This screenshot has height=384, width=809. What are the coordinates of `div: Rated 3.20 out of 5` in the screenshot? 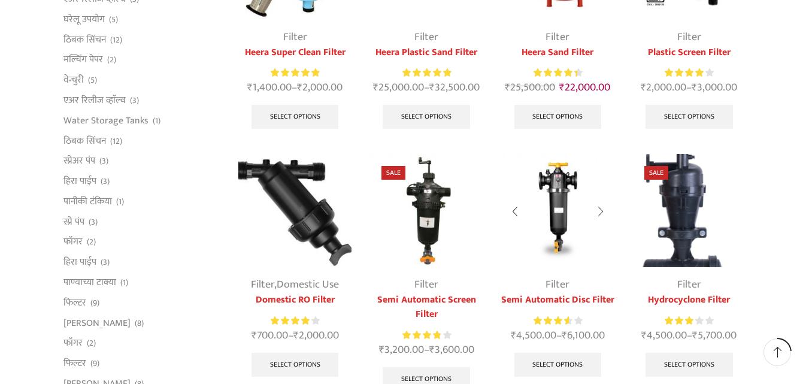 It's located at (689, 321).